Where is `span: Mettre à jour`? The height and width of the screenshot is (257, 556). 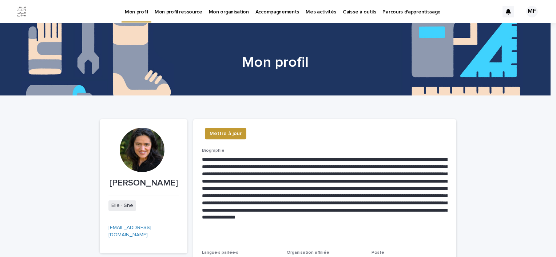 span: Mettre à jour is located at coordinates (225, 134).